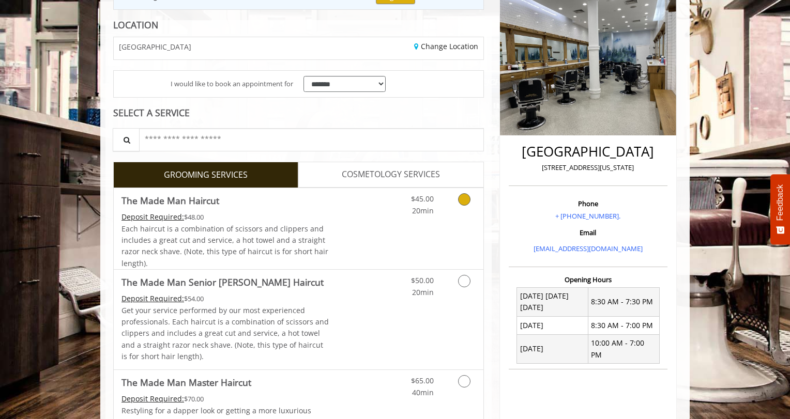 This screenshot has height=419, width=790. What do you see at coordinates (225, 334) in the screenshot?
I see `p: Get your service performed by our most experienced professionals. Each haircut is a combination o...` at bounding box center [225, 334].